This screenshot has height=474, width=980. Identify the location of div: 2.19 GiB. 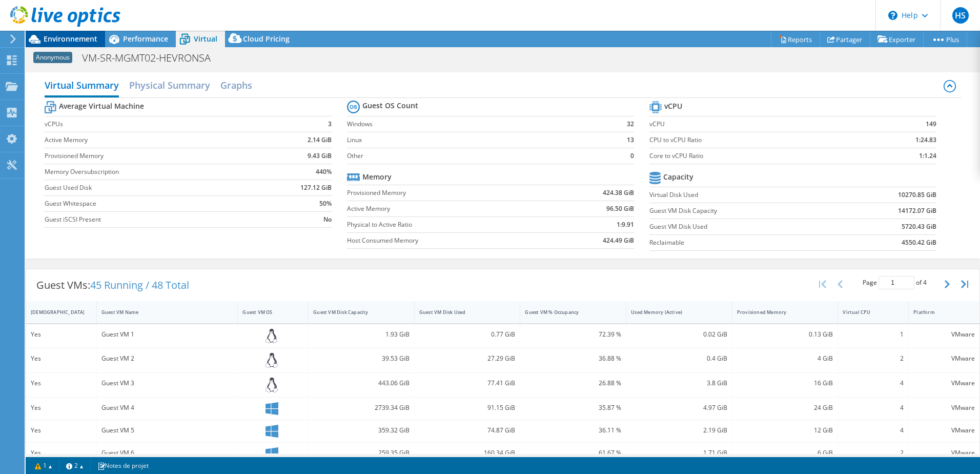
(679, 430).